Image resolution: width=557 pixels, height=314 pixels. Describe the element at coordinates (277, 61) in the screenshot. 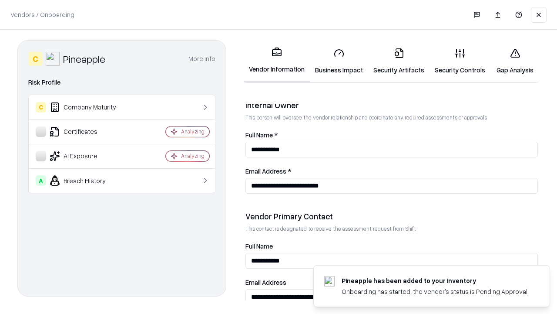

I see `a: Vendor Information` at that location.